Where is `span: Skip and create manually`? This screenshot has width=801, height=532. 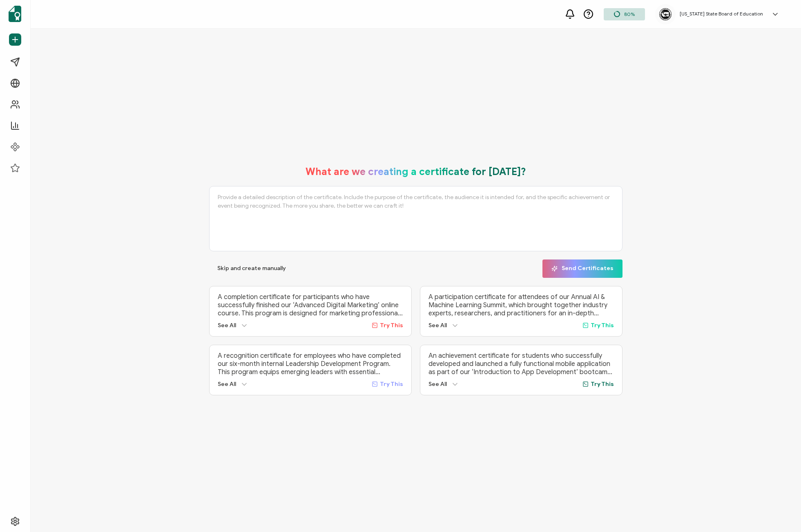 span: Skip and create manually is located at coordinates (251, 268).